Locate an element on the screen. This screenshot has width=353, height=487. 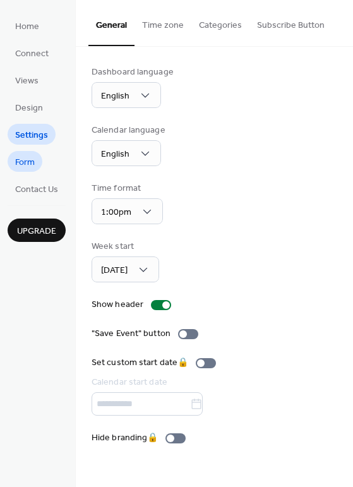
a: Contact Us is located at coordinates (37, 188).